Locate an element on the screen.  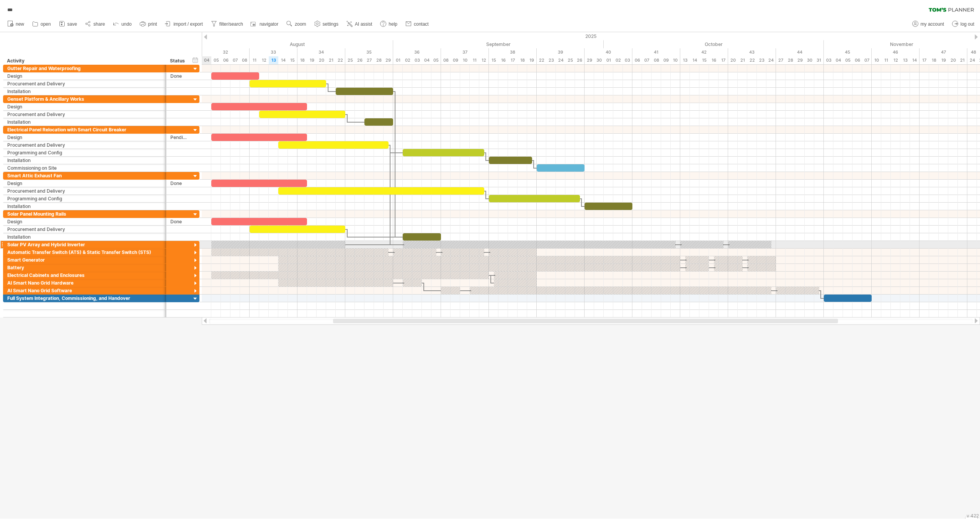
div: Pending is located at coordinates (179, 137).